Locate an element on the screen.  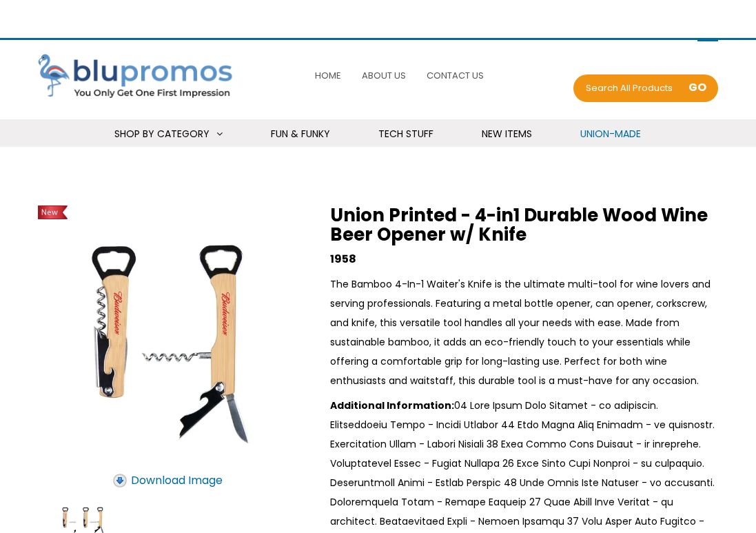
div: 1958 is located at coordinates (524, 259).